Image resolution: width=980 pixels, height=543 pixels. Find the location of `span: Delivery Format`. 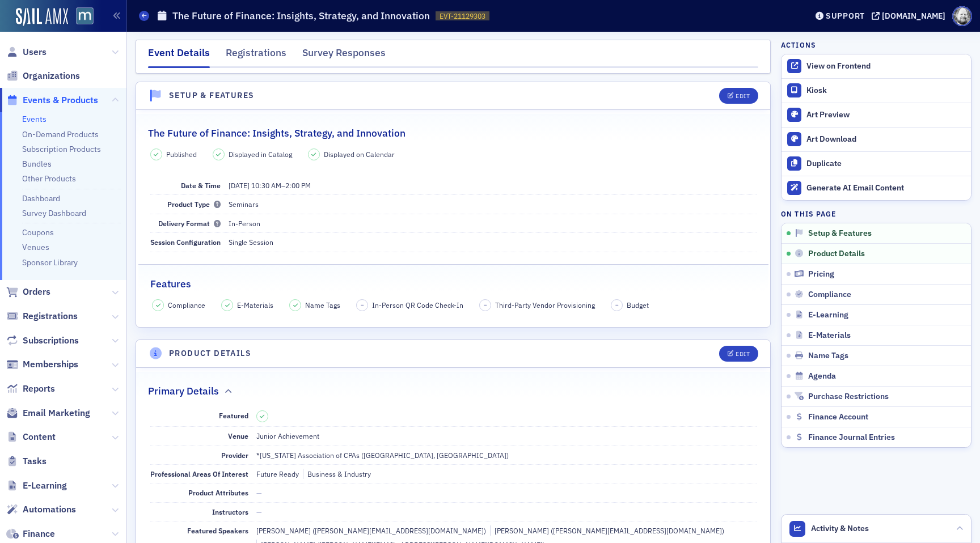

span: Delivery Format is located at coordinates (189, 223).